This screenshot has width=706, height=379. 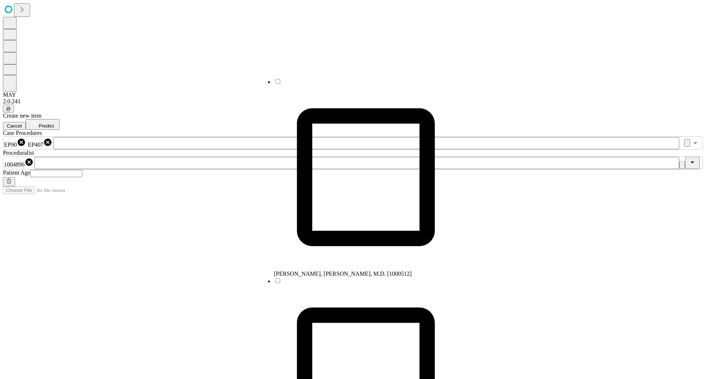 What do you see at coordinates (22, 133) in the screenshot?
I see `span: Scheduled Procedure` at bounding box center [22, 133].